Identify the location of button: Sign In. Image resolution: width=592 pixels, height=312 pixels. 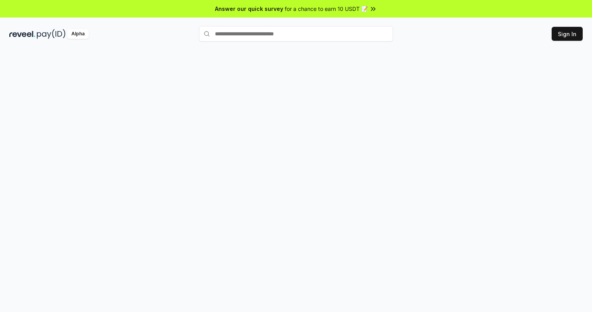
(568, 34).